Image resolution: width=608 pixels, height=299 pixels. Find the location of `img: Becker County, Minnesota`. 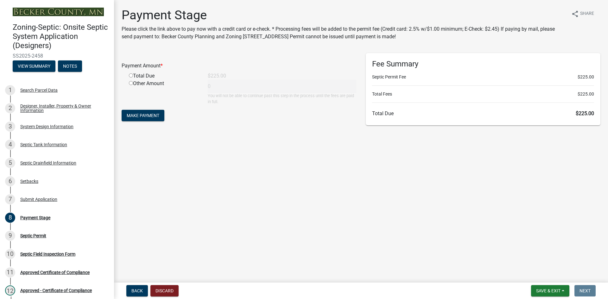

img: Becker County, Minnesota is located at coordinates (58, 12).